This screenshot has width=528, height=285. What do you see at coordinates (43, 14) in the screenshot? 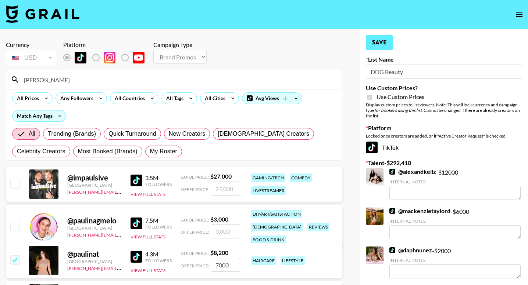
I see `img: Grail Talent` at bounding box center [43, 14].